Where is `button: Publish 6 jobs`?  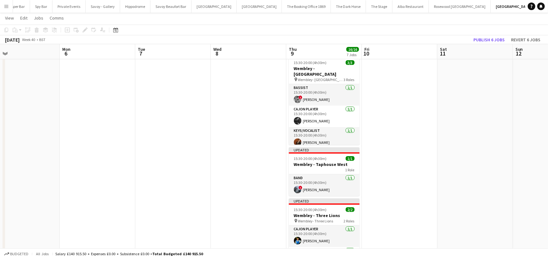 button: Publish 6 jobs is located at coordinates (489, 40).